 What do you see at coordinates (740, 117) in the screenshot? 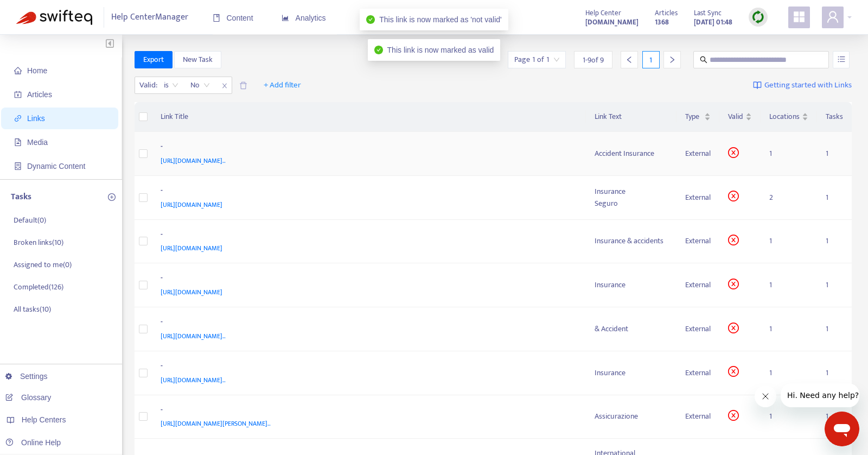
I see `th: Valid` at bounding box center [740, 117].